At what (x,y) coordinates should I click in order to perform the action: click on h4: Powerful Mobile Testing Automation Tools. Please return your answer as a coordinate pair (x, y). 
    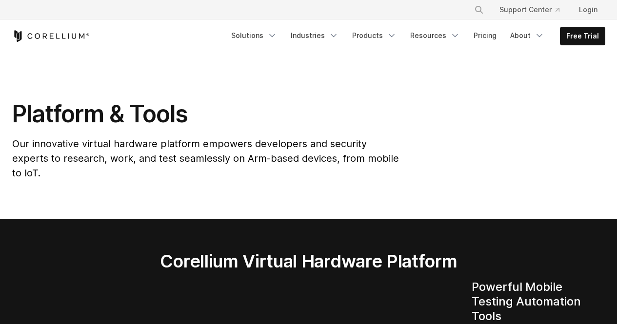
    Looking at the image, I should click on (538, 302).